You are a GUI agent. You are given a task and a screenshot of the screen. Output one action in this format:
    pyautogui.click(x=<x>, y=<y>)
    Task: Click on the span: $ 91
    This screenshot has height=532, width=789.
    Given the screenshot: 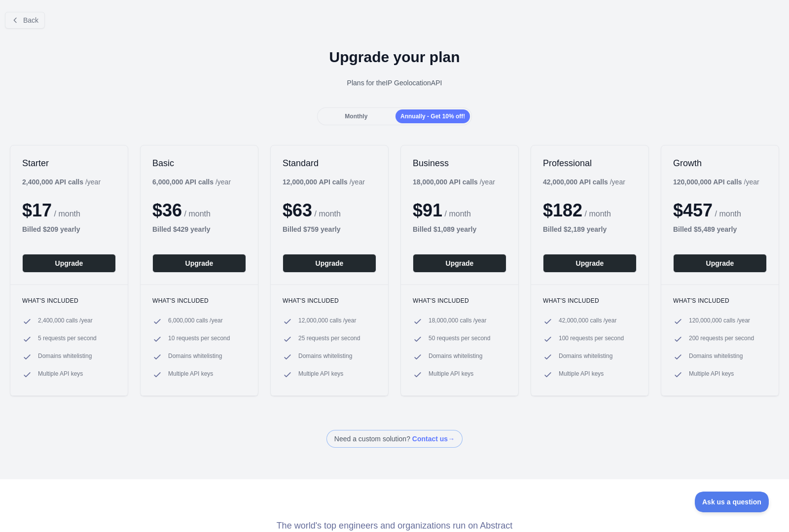 What is the action you would take?
    pyautogui.click(x=427, y=210)
    